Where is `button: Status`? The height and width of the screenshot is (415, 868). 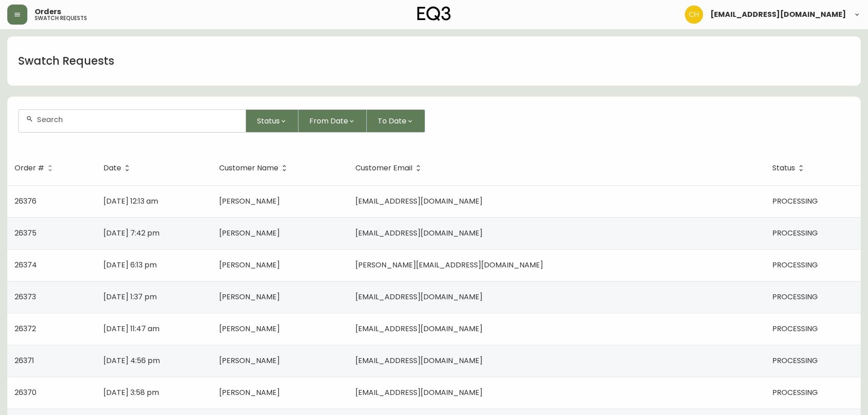
button: Status is located at coordinates (272, 121).